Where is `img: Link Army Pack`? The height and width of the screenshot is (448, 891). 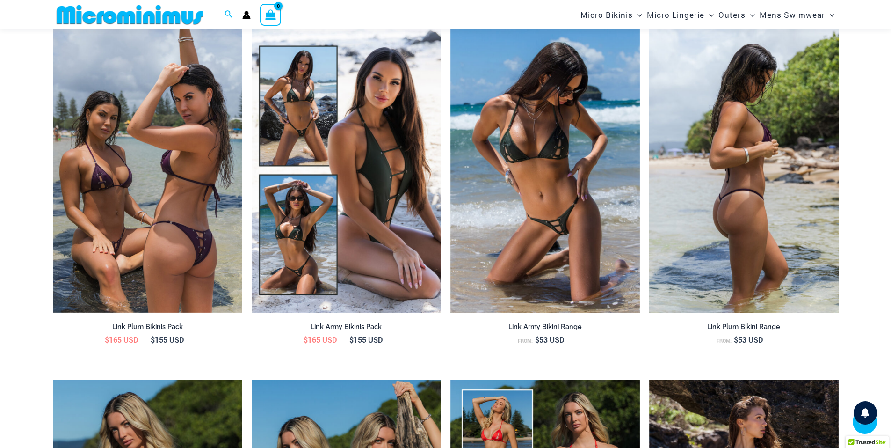 img: Link Army Pack is located at coordinates (346, 170).